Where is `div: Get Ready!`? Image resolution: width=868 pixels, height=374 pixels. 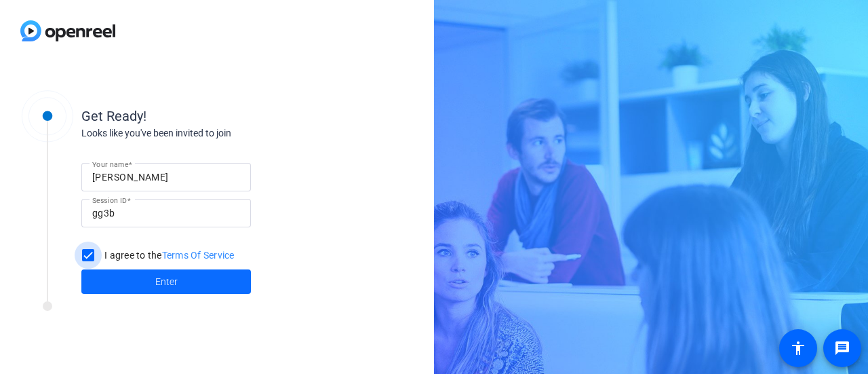 div: Get Ready! is located at coordinates (217, 116).